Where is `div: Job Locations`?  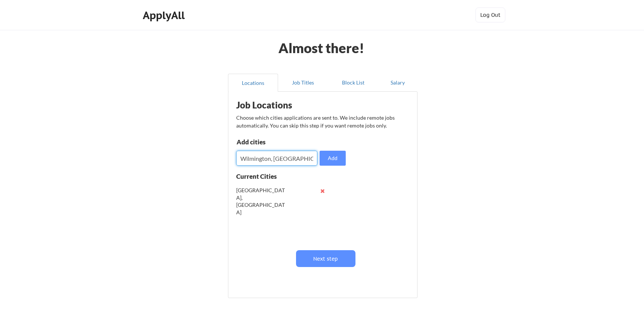 div: Job Locations is located at coordinates (283, 105).